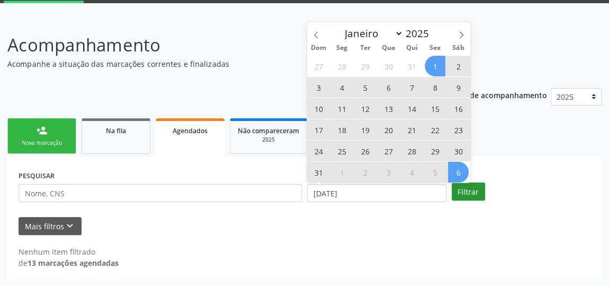 This screenshot has height=286, width=609. Describe the element at coordinates (68, 251) in the screenshot. I see `div: Nenhum item filtrado` at that location.